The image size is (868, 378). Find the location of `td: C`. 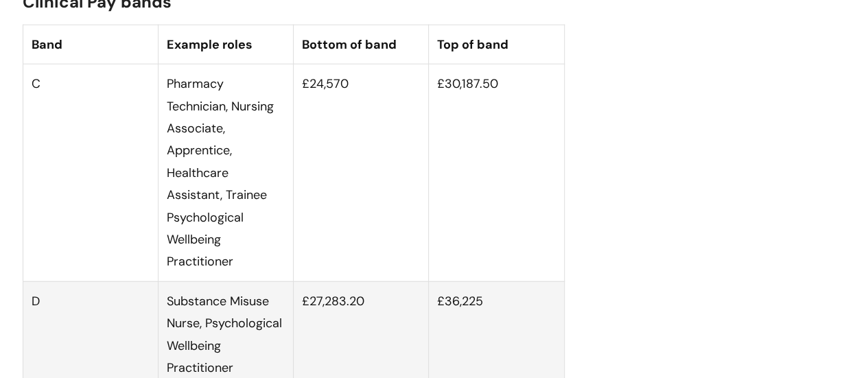

td: C is located at coordinates (90, 173).